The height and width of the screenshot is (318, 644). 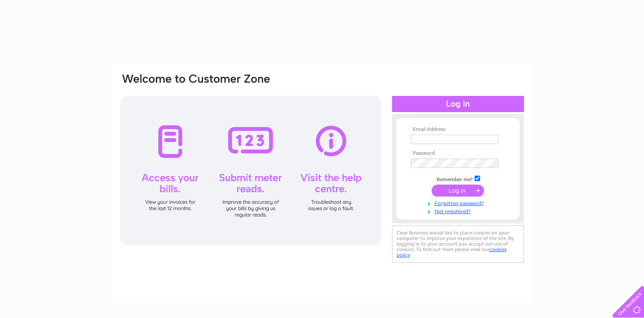 What do you see at coordinates (459, 211) in the screenshot?
I see `a: Not registered?` at bounding box center [459, 211].